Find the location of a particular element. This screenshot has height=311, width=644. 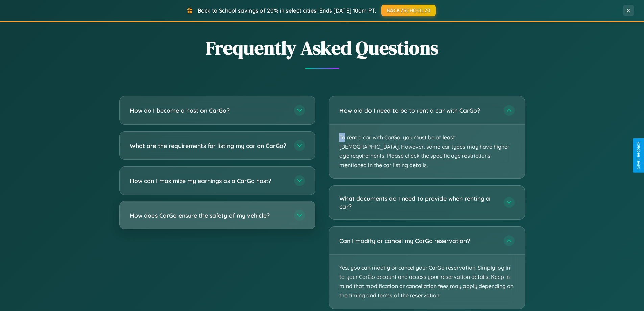

p: Yes, you can modify or cancel your CarGo reservation. Simply log in to your CarGo account and acc... is located at coordinates (427, 281).